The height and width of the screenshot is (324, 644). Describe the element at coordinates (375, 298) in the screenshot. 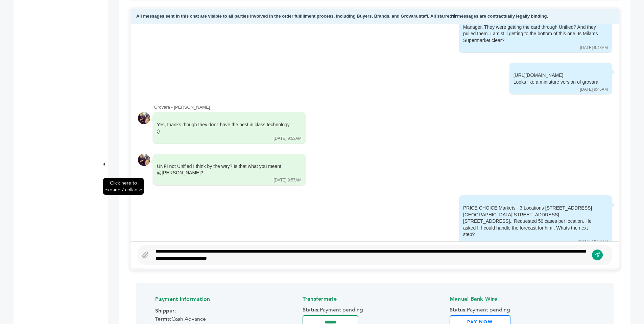

I see `h4: Transfermate` at that location.